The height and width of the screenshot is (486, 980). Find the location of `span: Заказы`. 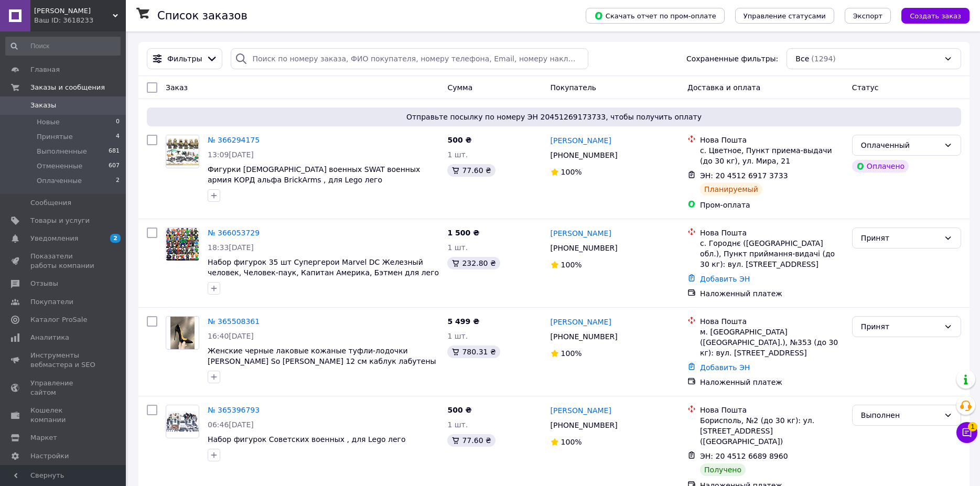

span: Заказы is located at coordinates (43, 105).